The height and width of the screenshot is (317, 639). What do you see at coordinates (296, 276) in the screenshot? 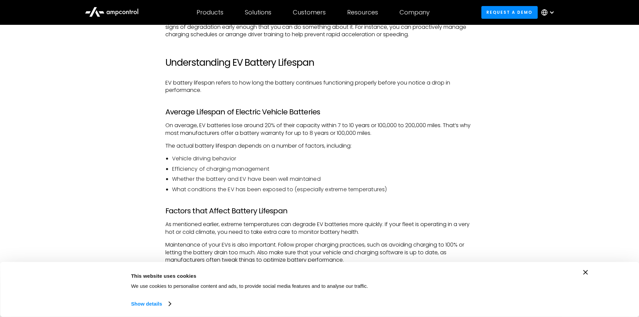
I see `div: This website uses cookies` at bounding box center [296, 276].